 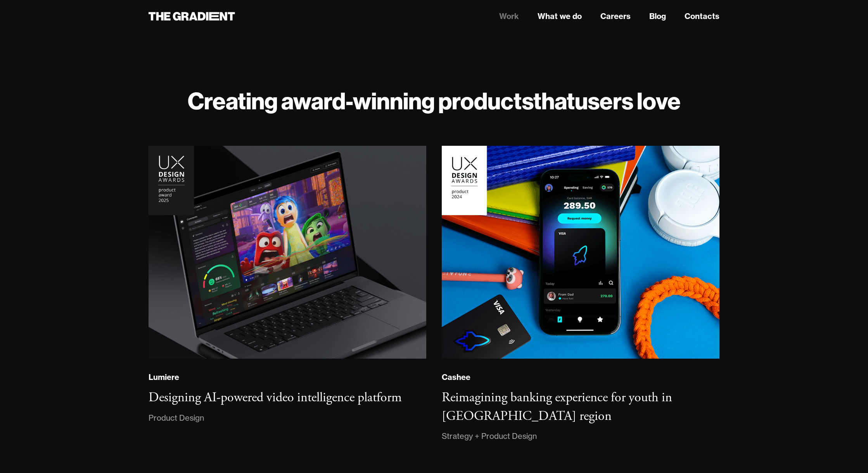 What do you see at coordinates (657, 16) in the screenshot?
I see `a: Blog` at bounding box center [657, 16].